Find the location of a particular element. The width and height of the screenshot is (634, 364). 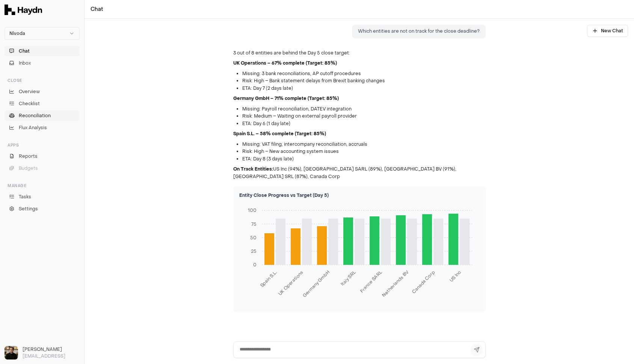

button: Budgets is located at coordinates (42, 168).